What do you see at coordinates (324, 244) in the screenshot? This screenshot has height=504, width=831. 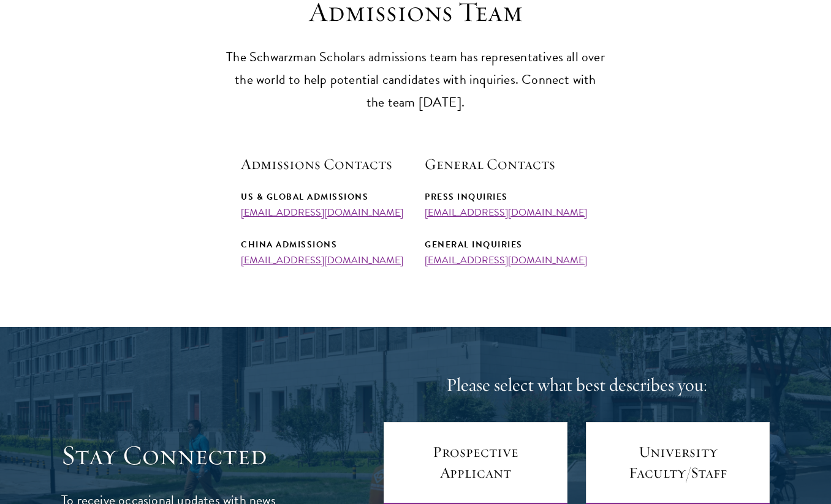 I see `div: China Admissions` at bounding box center [324, 244].